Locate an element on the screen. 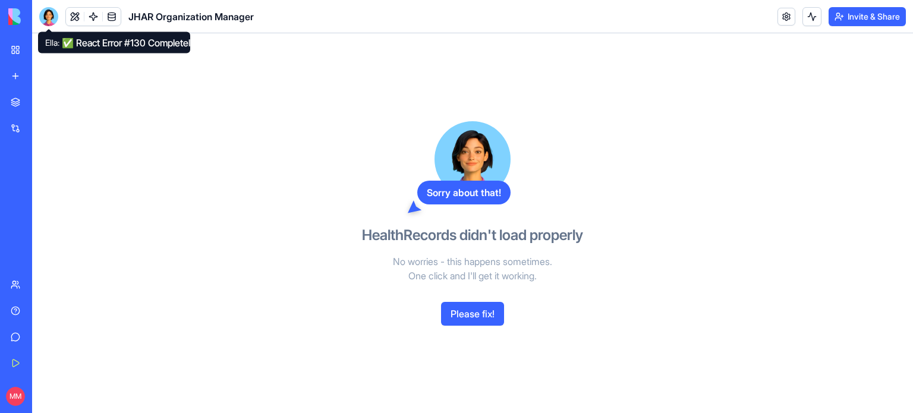  div: Sorry about that! is located at coordinates (464, 193).